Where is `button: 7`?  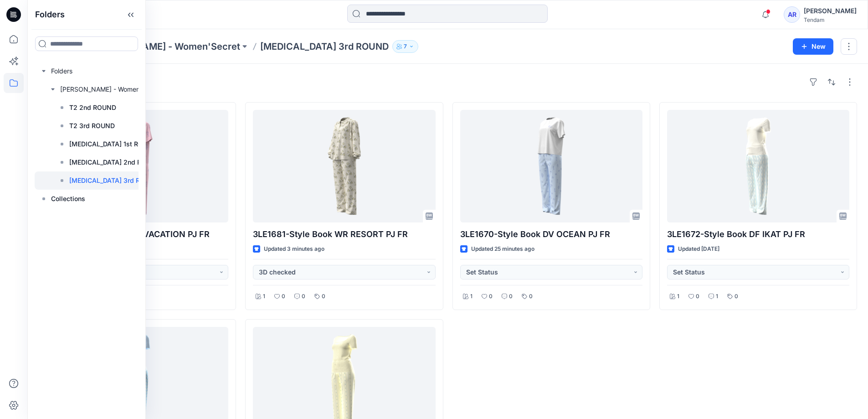 button: 7 is located at coordinates (405, 46).